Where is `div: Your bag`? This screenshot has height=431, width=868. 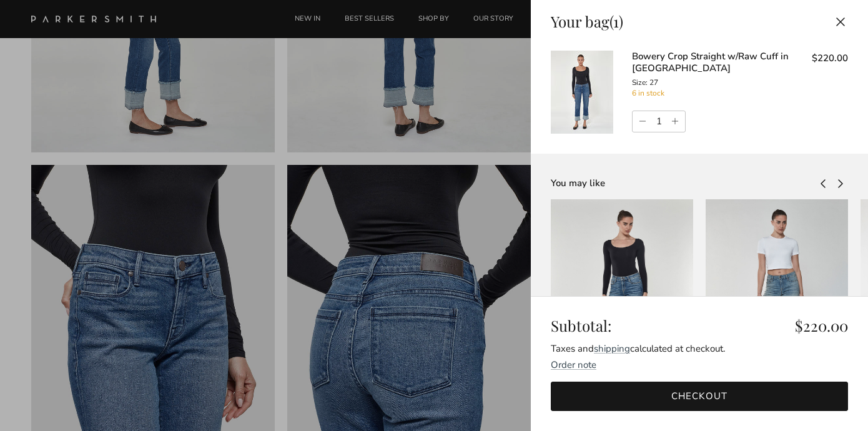 div: Your bag is located at coordinates (587, 21).